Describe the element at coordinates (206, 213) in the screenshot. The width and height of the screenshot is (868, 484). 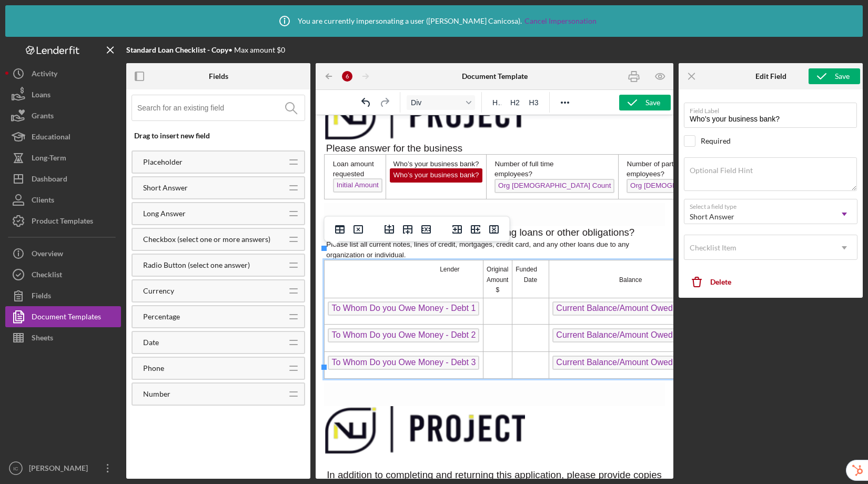
I see `div: Long Answer` at that location.